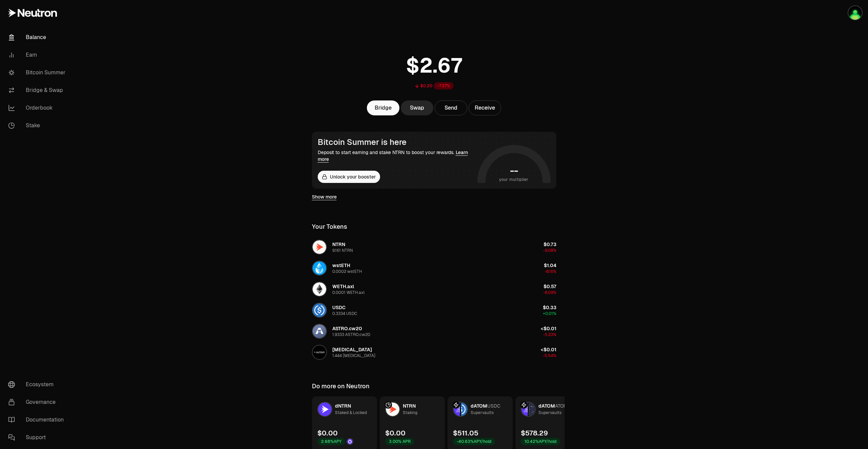 The image size is (868, 449). I want to click on a: Ecosystem, so click(38, 385).